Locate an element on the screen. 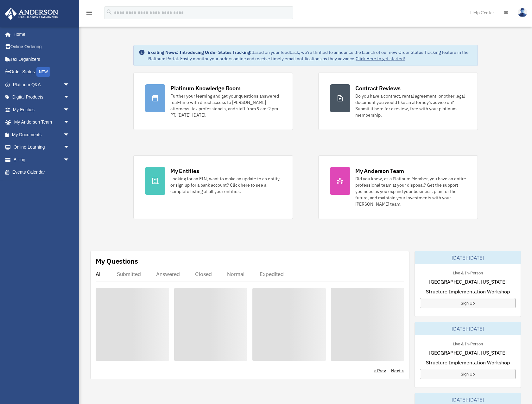 This screenshot has width=532, height=404. div: Closed is located at coordinates (203, 274).